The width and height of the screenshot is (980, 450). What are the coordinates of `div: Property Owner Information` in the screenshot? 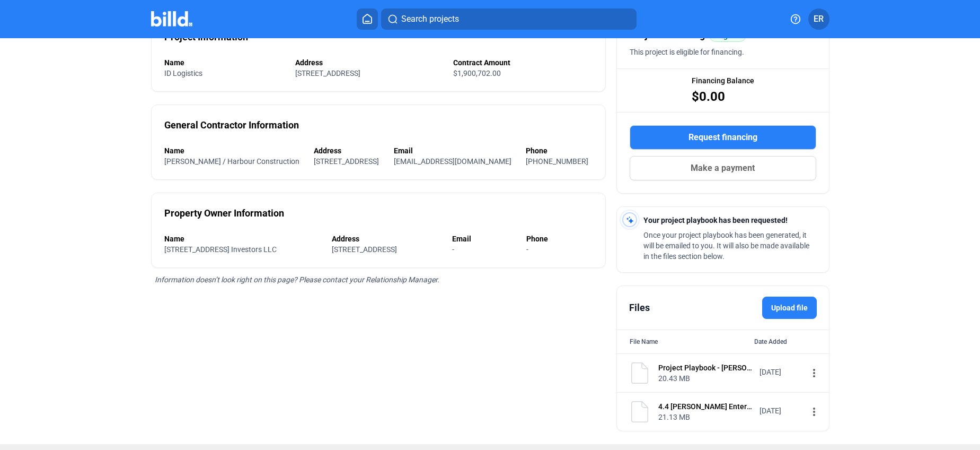 It's located at (224, 213).